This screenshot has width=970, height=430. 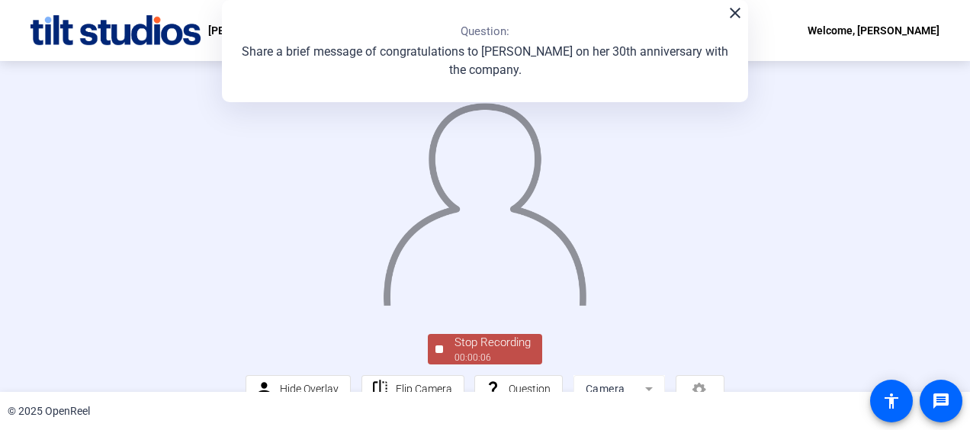 I want to click on button: Question, so click(x=518, y=389).